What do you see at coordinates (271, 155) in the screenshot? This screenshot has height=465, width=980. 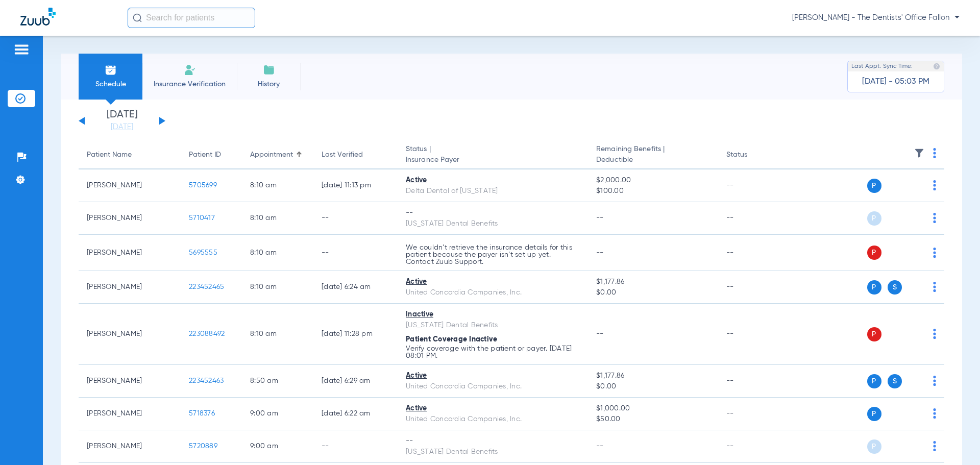 I see `div: Appointment` at bounding box center [271, 155].